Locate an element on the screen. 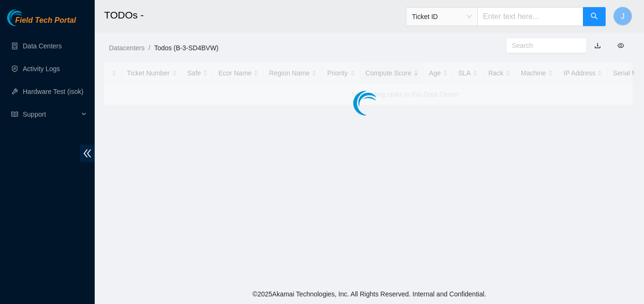 This screenshot has width=644, height=304. input: Enter text here... is located at coordinates (530, 17).